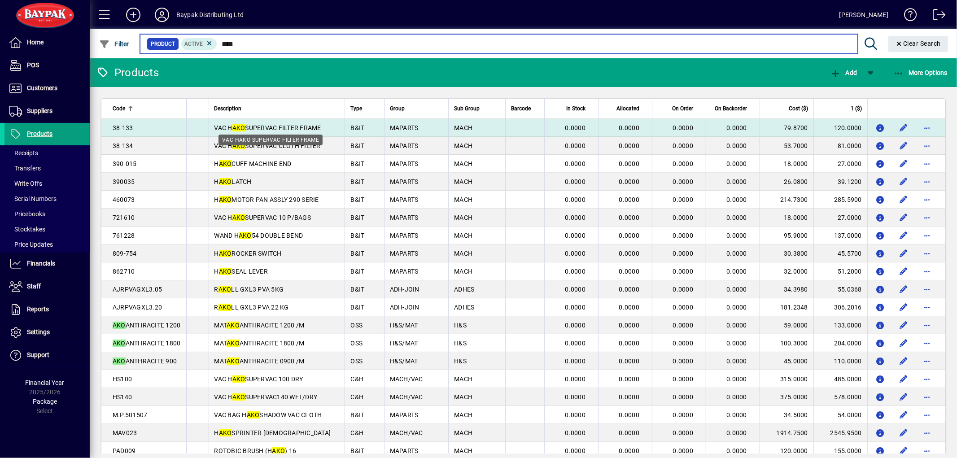 Image resolution: width=957 pixels, height=458 pixels. Describe the element at coordinates (124, 236) in the screenshot. I see `span: 761228` at that location.